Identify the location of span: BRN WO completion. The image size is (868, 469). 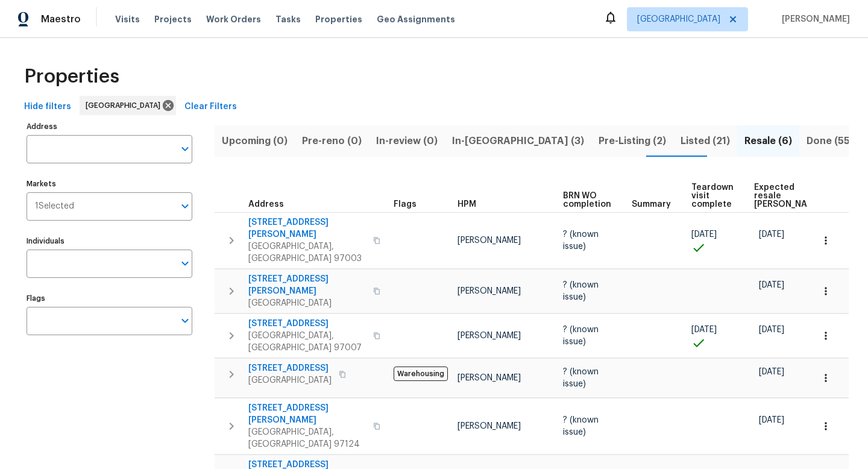
(587, 200).